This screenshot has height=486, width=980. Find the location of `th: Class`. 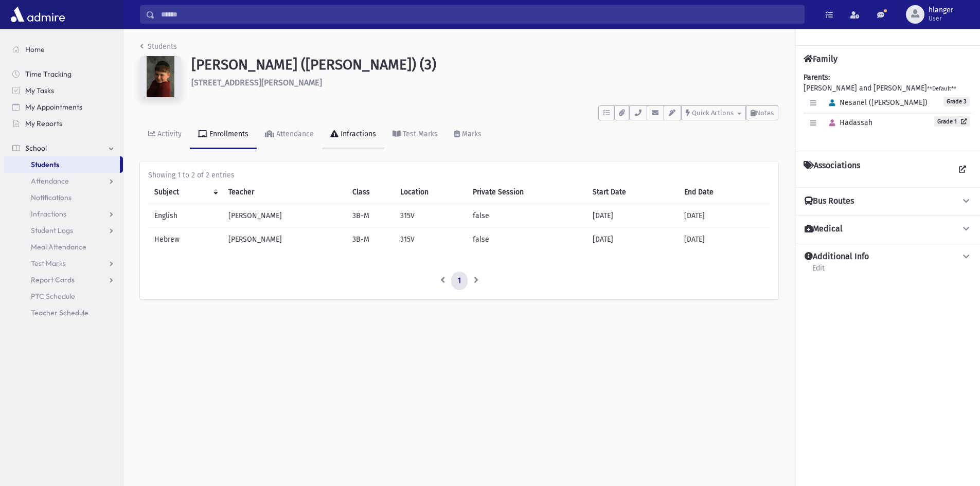

th: Class is located at coordinates (370, 193).